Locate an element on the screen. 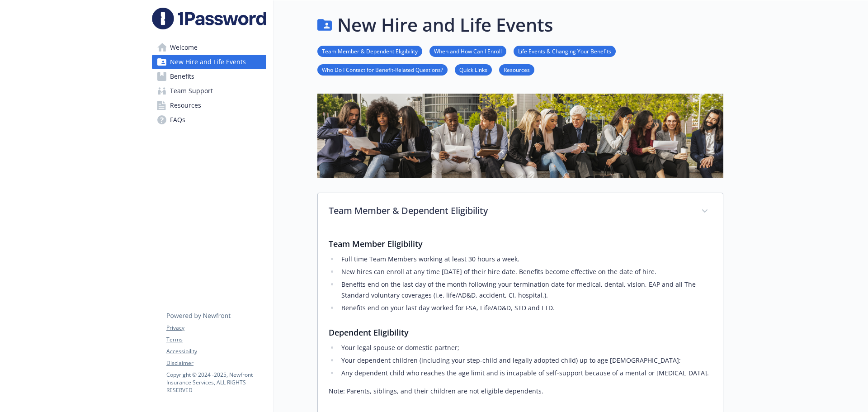 This screenshot has width=868, height=412. a: Accessibility is located at coordinates (216, 352).